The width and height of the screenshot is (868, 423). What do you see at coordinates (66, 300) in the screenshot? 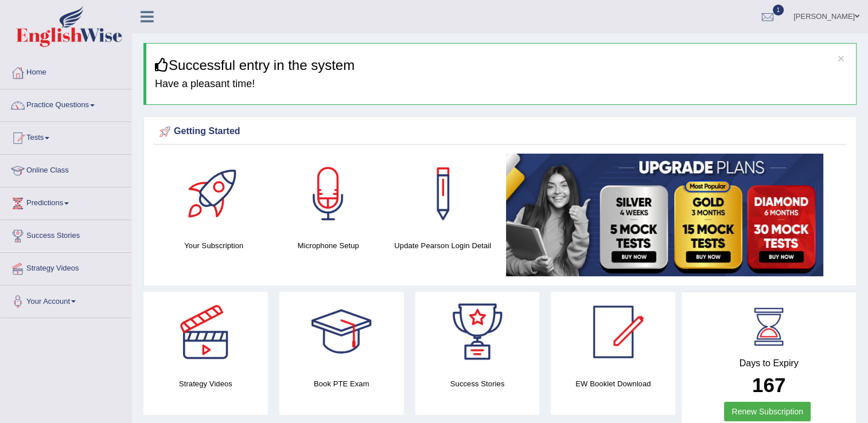
I see `a: Your Account` at bounding box center [66, 300].